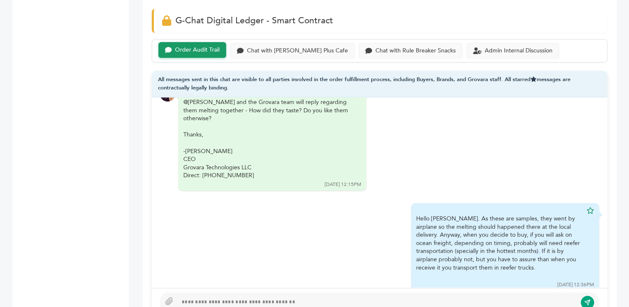 This screenshot has width=629, height=307. Describe the element at coordinates (266, 159) in the screenshot. I see `div: CEO` at that location.